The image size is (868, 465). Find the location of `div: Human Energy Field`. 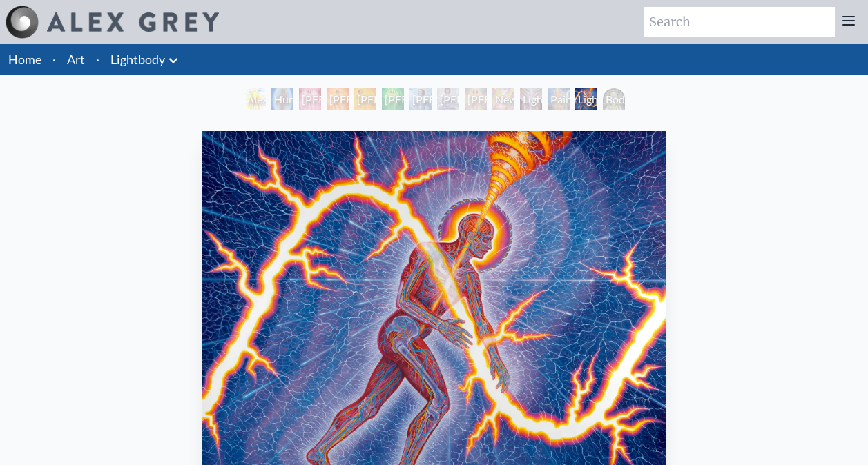

div: Human Energy Field is located at coordinates (282, 100).